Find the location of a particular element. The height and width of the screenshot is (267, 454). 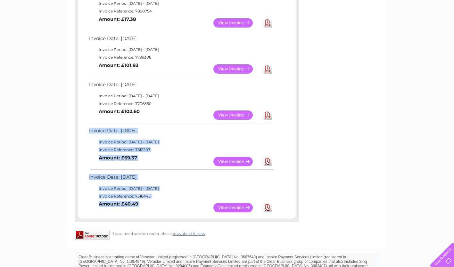

b: Amount: £69.37 is located at coordinates (118, 158).